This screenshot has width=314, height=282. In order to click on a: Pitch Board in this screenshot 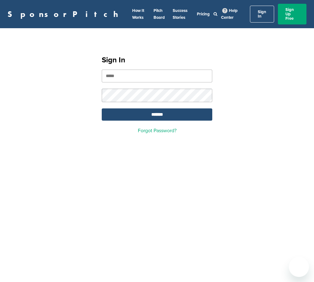, I will do `click(159, 14)`.